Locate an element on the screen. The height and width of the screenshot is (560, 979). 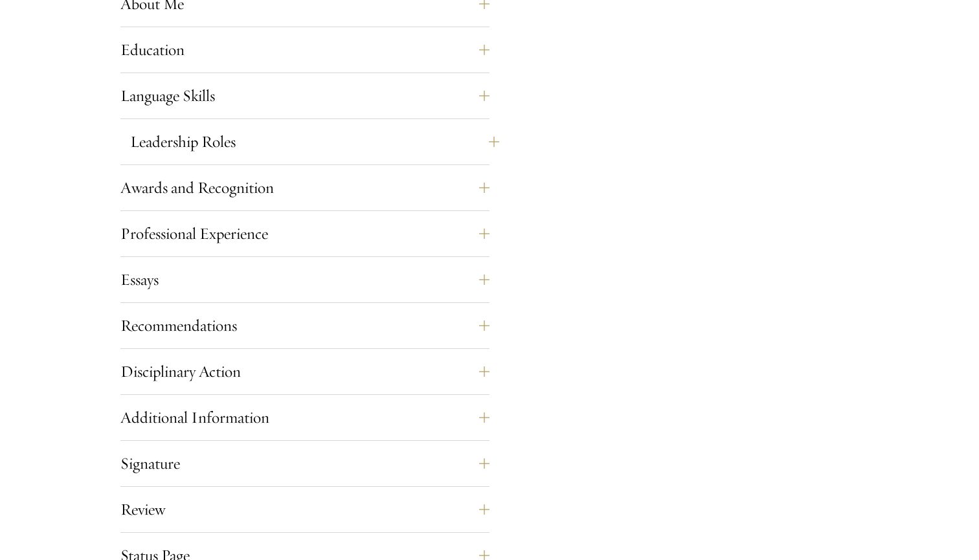
button: Recommendations is located at coordinates (305, 326).